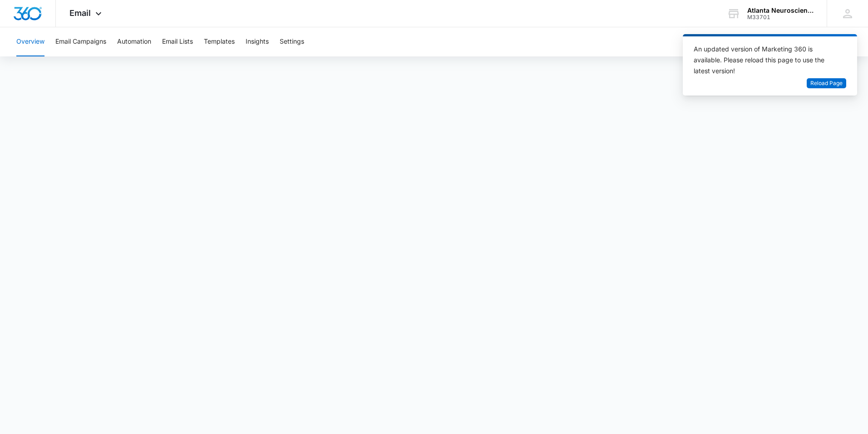 This screenshot has width=868, height=434. I want to click on div: account name, so click(780, 10).